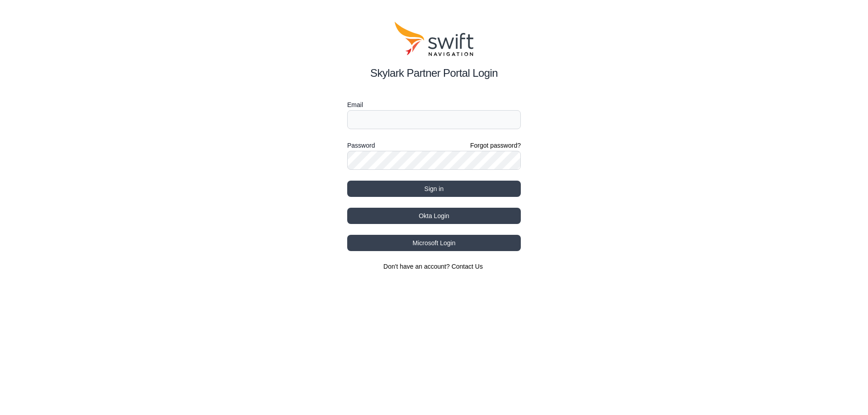 The width and height of the screenshot is (868, 415). I want to click on h2: Skylark Partner Portal Login, so click(434, 73).